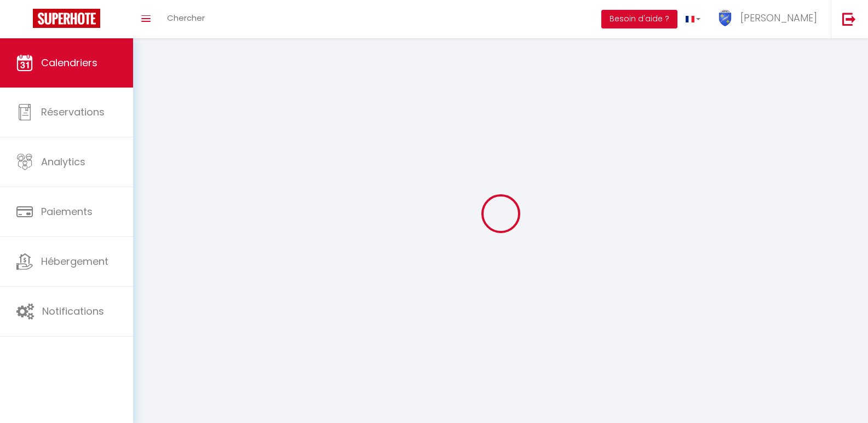  What do you see at coordinates (73, 112) in the screenshot?
I see `span: Réservations` at bounding box center [73, 112].